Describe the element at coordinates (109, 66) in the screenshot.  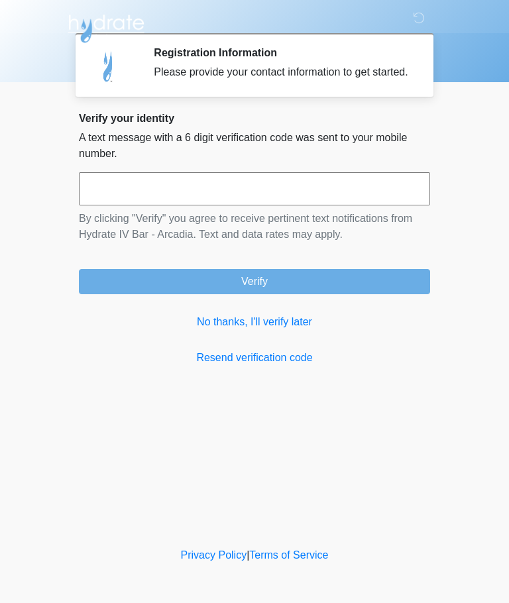
I see `img: Agent Avatar` at that location.